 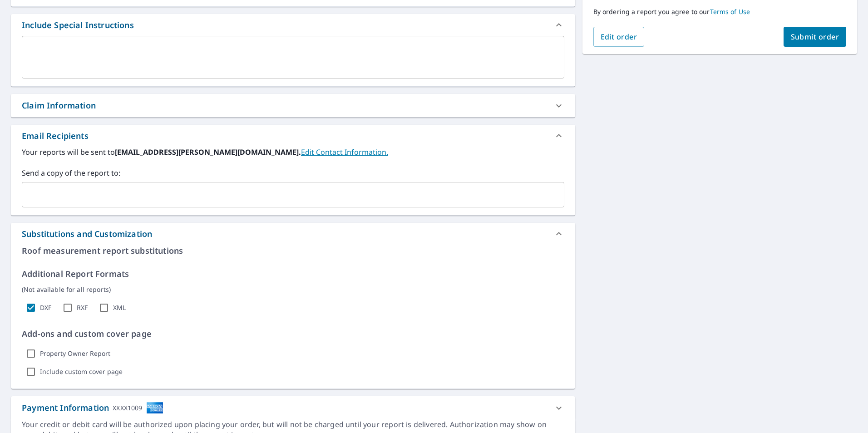 What do you see at coordinates (619, 37) in the screenshot?
I see `span: Edit order` at bounding box center [619, 37].